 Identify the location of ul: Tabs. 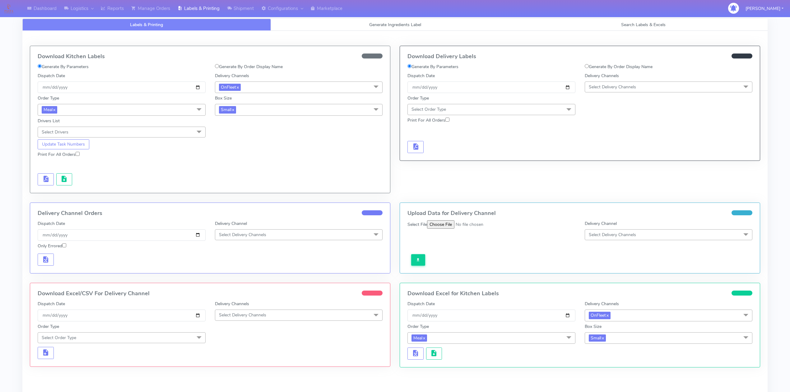
(395, 25).